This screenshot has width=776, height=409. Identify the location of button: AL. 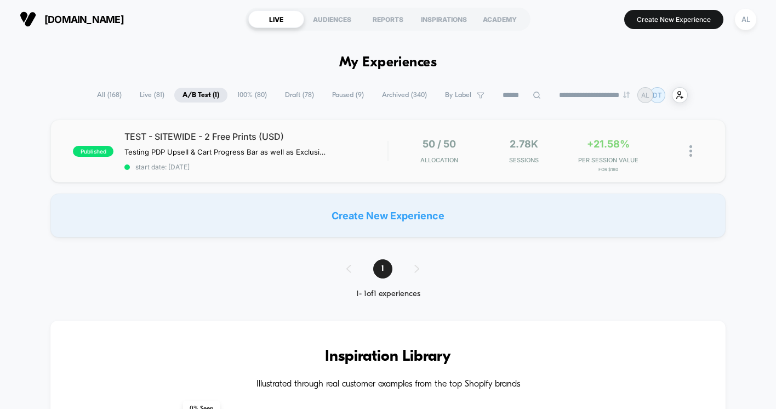
(745, 19).